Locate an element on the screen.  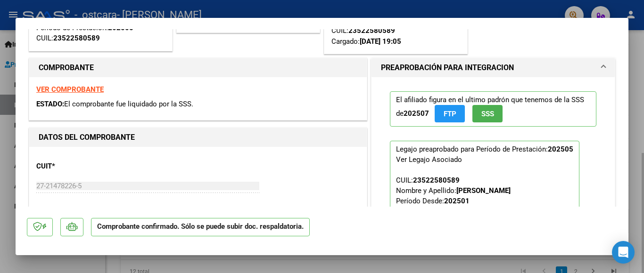
span: FTP is located at coordinates (450, 114).